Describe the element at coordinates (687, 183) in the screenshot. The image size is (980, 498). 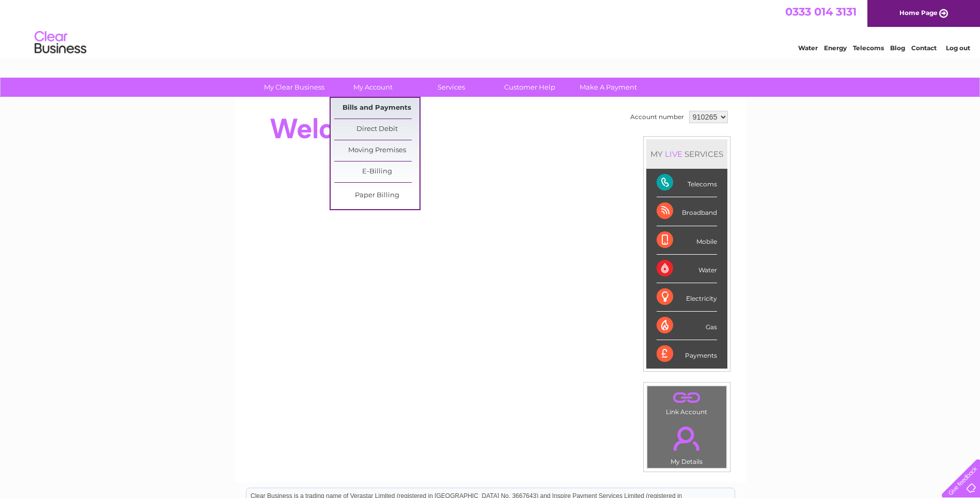
I see `div: Telecoms` at that location.